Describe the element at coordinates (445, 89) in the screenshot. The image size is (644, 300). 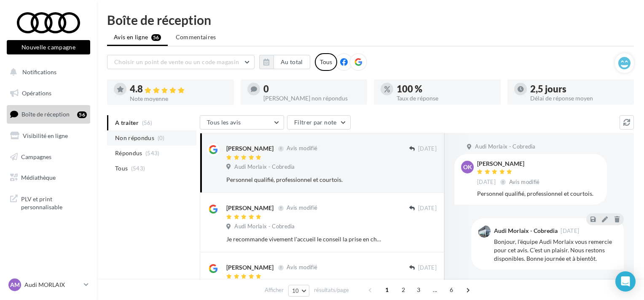
I see `div: 100 %` at that location.